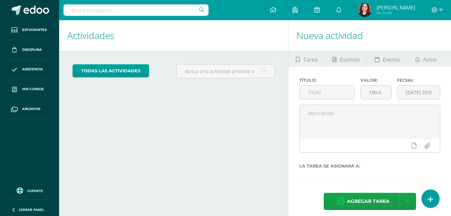  What do you see at coordinates (376, 92) in the screenshot?
I see `input: Puntos máximos` at bounding box center [376, 92].